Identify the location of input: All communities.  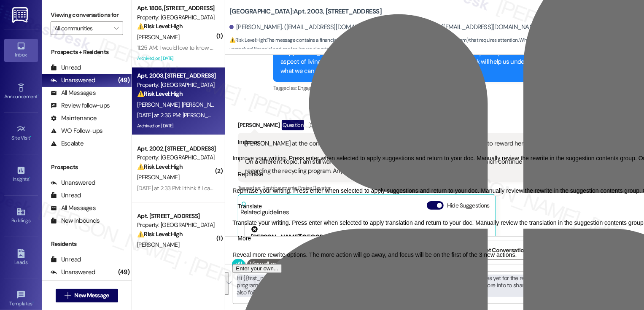
(82, 28).